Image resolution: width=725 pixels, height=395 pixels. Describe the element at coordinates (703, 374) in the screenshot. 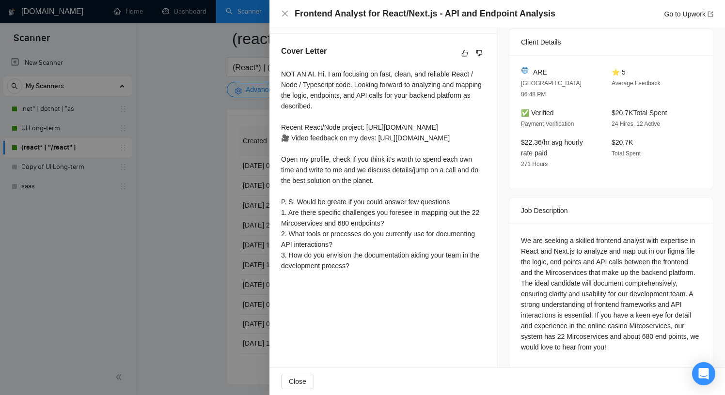

I see `div: Open Intercom Messenger` at that location.